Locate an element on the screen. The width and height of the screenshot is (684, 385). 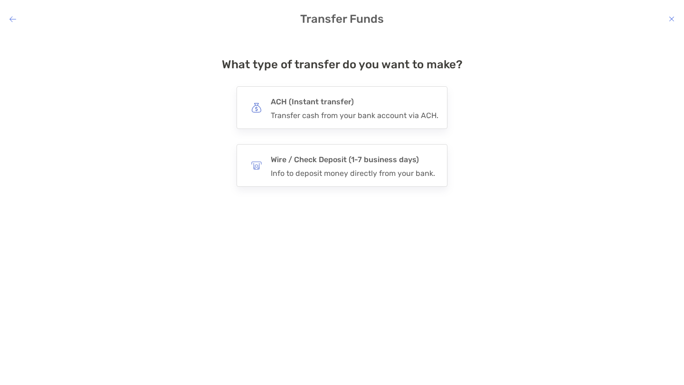
h4: Wire / Check Deposit (1-7 business days) is located at coordinates (353, 160).